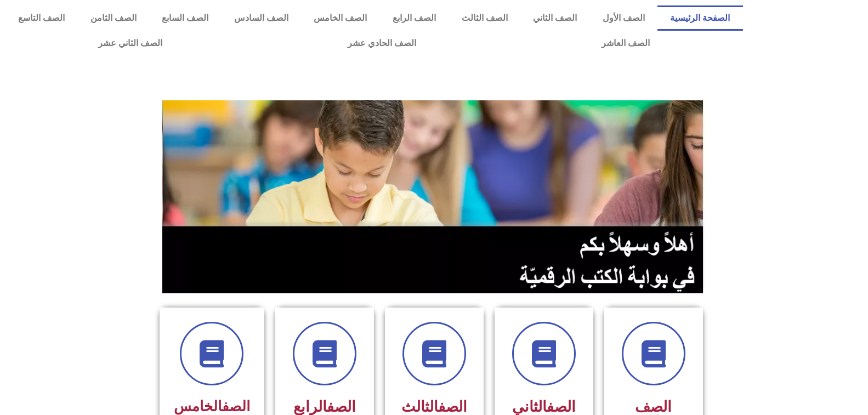 This screenshot has height=415, width=868. Describe the element at coordinates (624, 18) in the screenshot. I see `a: الصف الأول` at that location.